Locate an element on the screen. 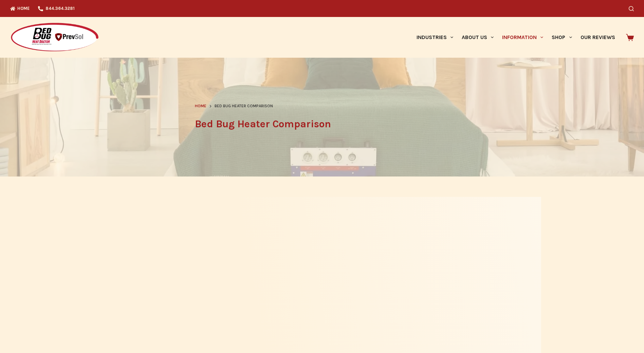 This screenshot has height=353, width=644. img: Prevsol/Bed Bug Heat Doctor is located at coordinates (55, 37).